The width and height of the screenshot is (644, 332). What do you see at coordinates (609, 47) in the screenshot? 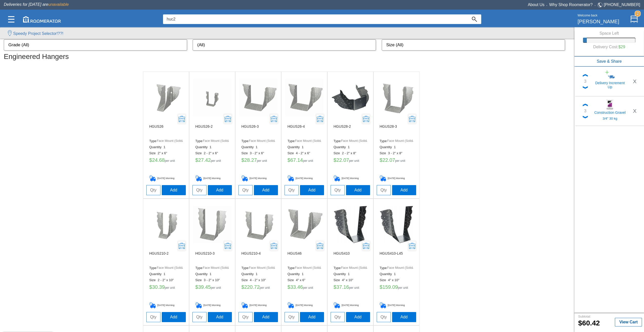
I see `h6: Delivery Cost:` at bounding box center [609, 47].